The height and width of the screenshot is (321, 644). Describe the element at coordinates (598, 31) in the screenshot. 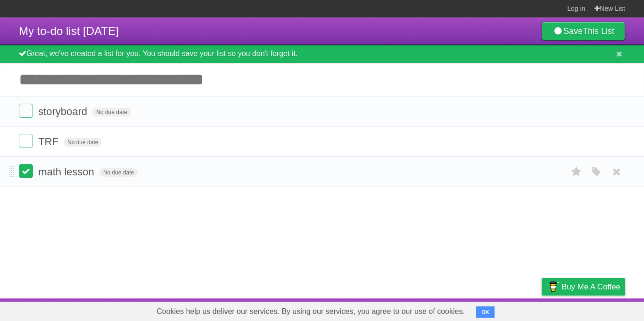

I see `b: This List` at that location.